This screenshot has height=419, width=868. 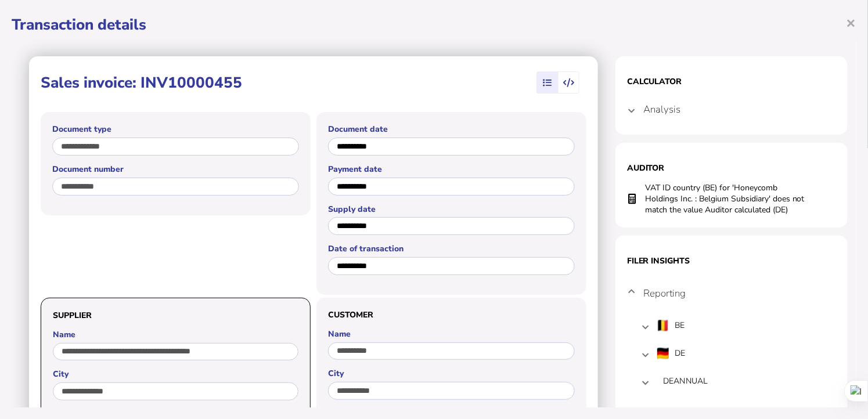 What do you see at coordinates (686, 381) in the screenshot?
I see `span: DEANNUAL` at bounding box center [686, 381].